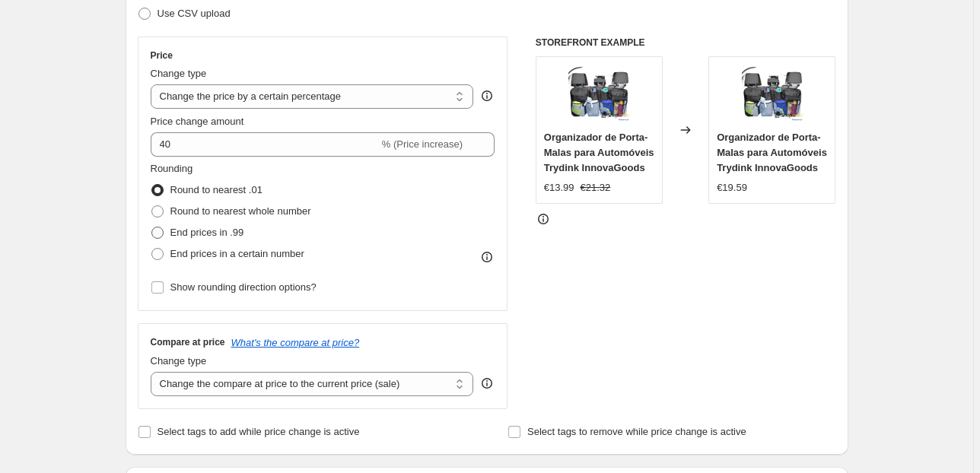 The image size is (980, 473). Describe the element at coordinates (207, 232) in the screenshot. I see `span: End prices in .99` at that location.